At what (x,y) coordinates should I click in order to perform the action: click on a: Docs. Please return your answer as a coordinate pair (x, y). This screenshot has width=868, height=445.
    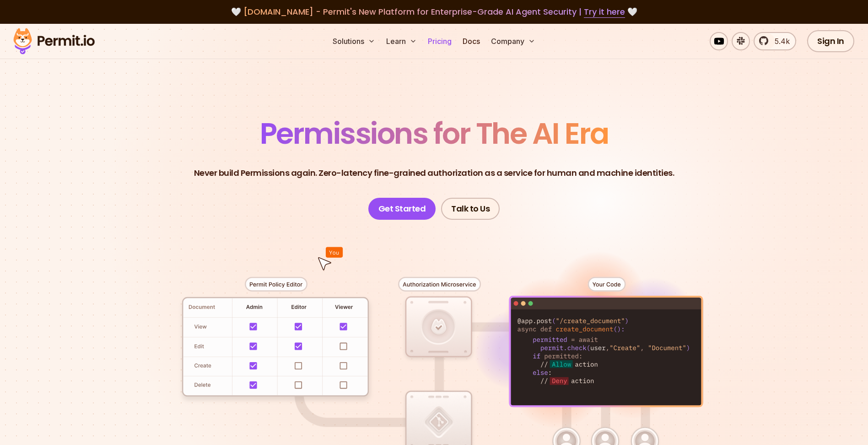
    Looking at the image, I should click on (471, 41).